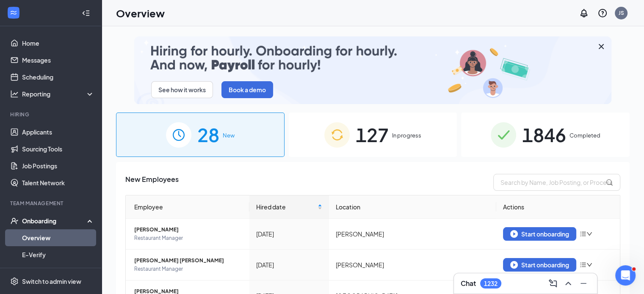  I want to click on a: Messages, so click(58, 60).